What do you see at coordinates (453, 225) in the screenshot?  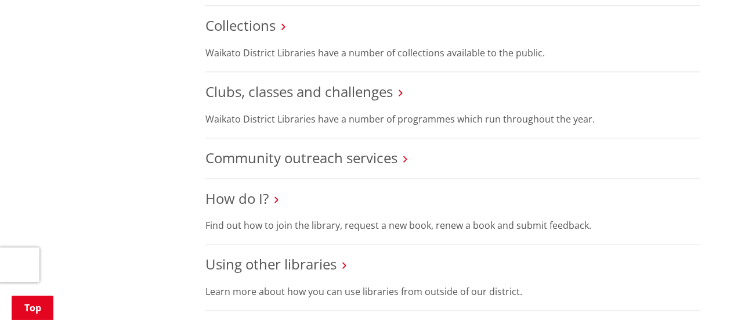 I see `p: Find out how to join the library, request a new book, renew a book and submit feedback.` at bounding box center [453, 225].